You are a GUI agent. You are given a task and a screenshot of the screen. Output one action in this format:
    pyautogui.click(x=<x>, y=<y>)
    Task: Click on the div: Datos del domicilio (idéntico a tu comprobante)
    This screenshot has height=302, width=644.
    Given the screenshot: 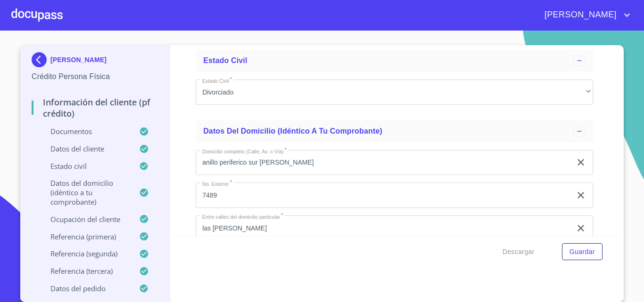 What is the action you would take?
    pyautogui.click(x=394, y=131)
    